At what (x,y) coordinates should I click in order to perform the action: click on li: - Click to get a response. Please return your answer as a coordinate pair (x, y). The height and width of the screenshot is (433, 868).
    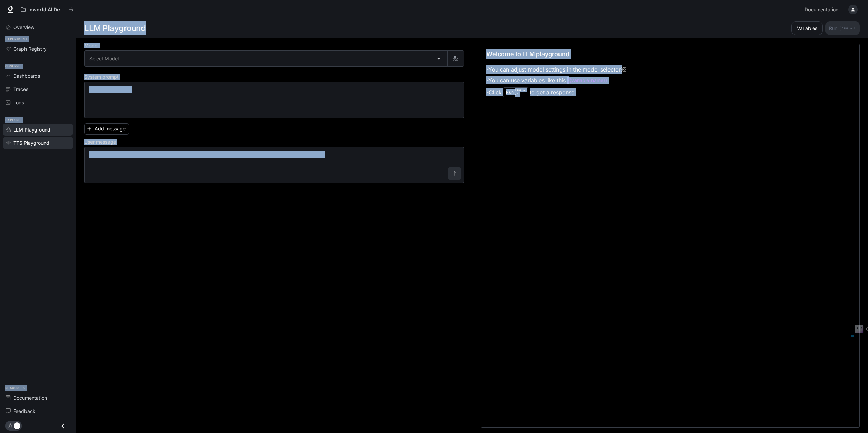
    Looking at the image, I should click on (556, 92).